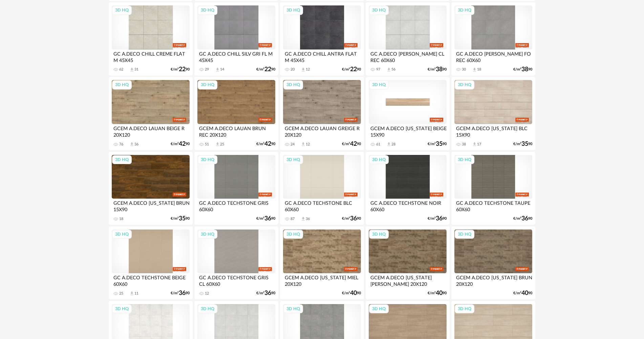 This screenshot has width=644, height=339. What do you see at coordinates (137, 294) in the screenshot?
I see `div: 11` at bounding box center [137, 294].